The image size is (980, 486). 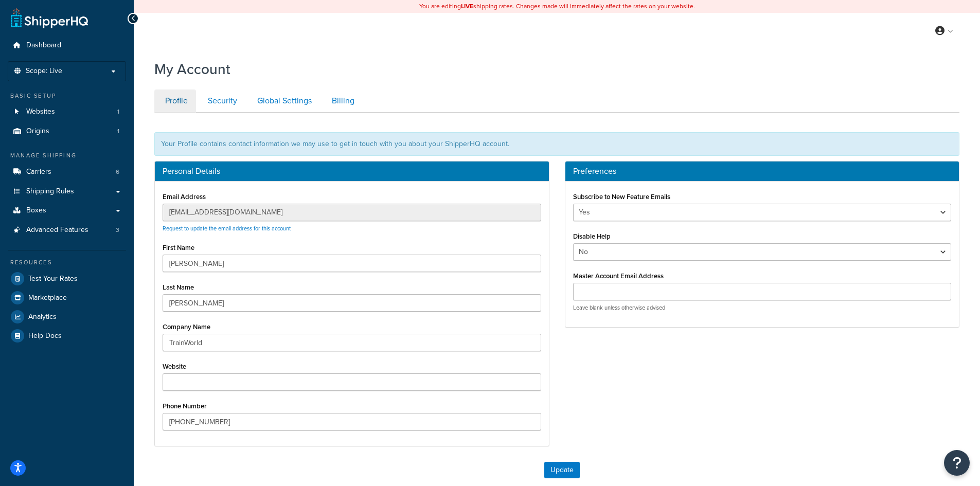 I want to click on div: Basic Setup, so click(x=67, y=96).